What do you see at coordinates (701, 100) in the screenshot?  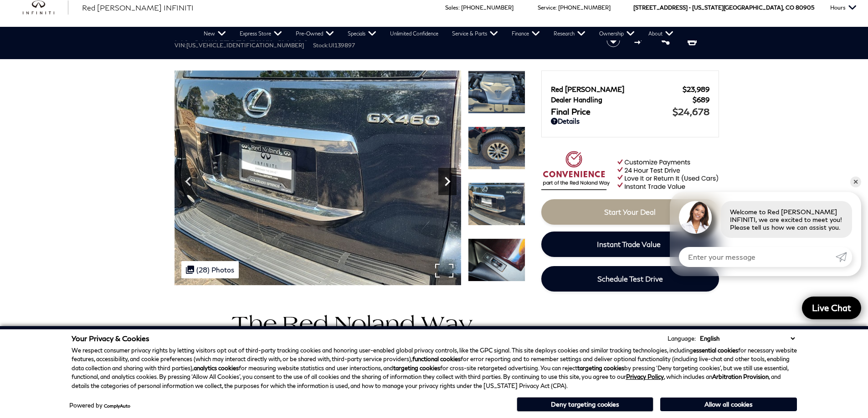 I see `span: $689` at bounding box center [701, 100].